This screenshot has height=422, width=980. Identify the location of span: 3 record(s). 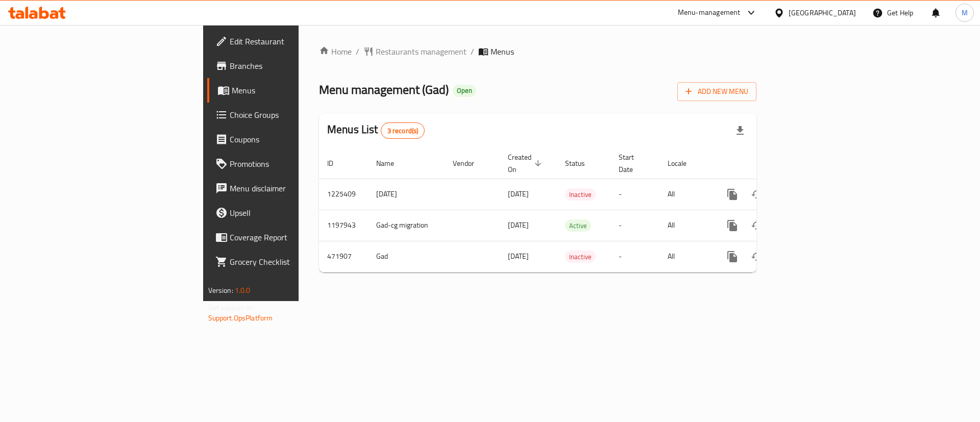
(403, 131).